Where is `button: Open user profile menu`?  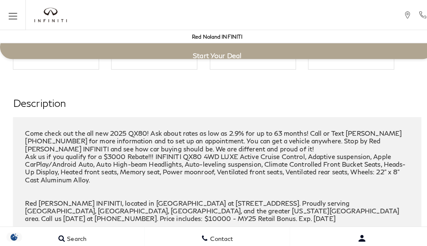
button: Open user profile menu is located at coordinates (356, 235).